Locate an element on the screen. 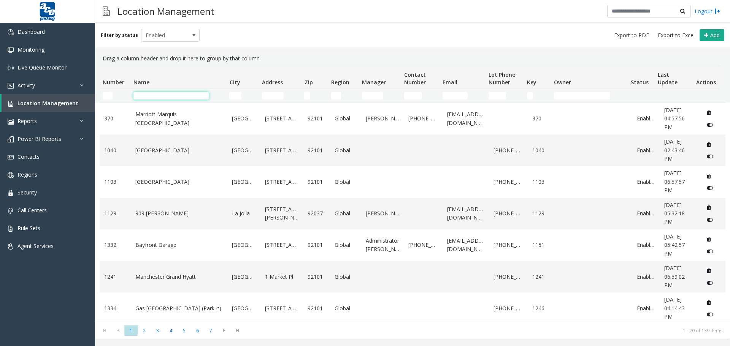  input: Number Filter is located at coordinates (108, 96).